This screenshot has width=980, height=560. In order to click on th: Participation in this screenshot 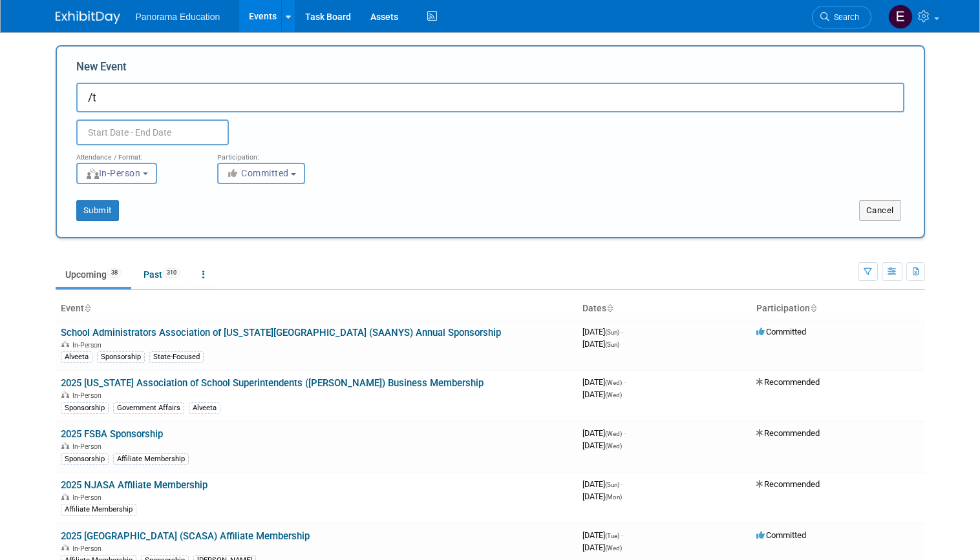, I will do `click(838, 309)`.